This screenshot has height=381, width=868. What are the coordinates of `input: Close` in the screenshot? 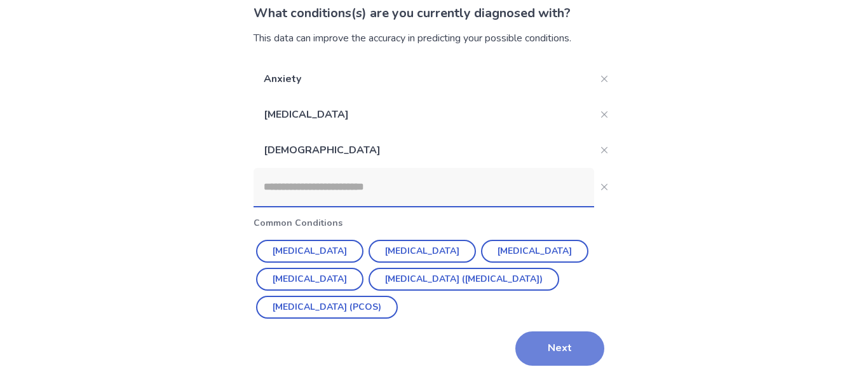 It's located at (424, 187).